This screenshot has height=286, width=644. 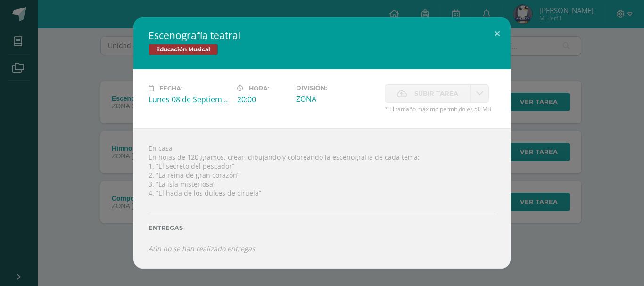 What do you see at coordinates (436, 94) in the screenshot?
I see `span: Subir tarea` at bounding box center [436, 94].